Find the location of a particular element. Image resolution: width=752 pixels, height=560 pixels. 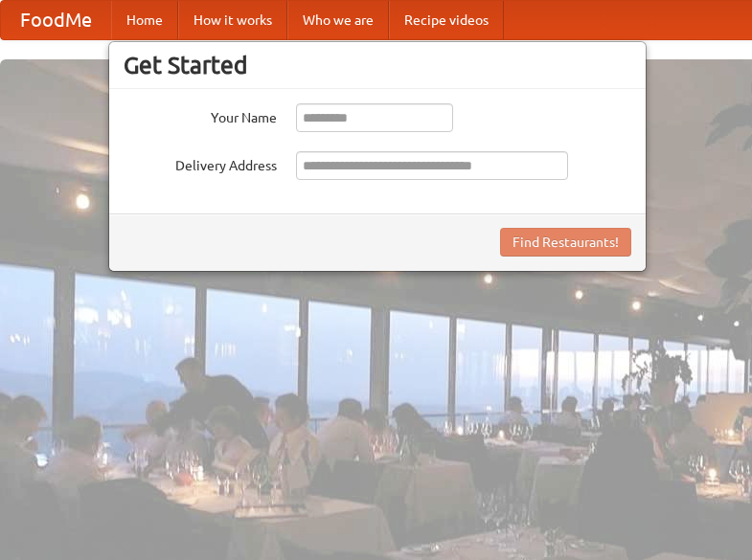

a: Who we are is located at coordinates (338, 20).